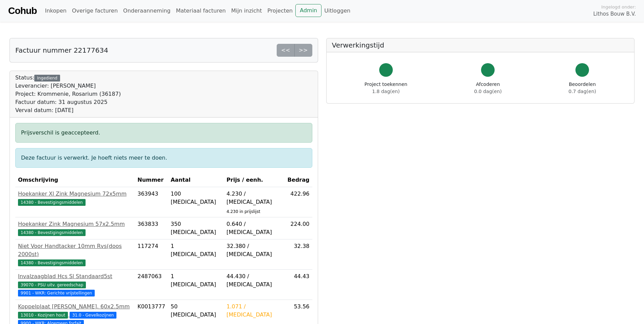  I want to click on a: Hoekanker Zink Magnesium 57x2.5mm14380 - Bevestigingsmiddelen, so click(75, 228).